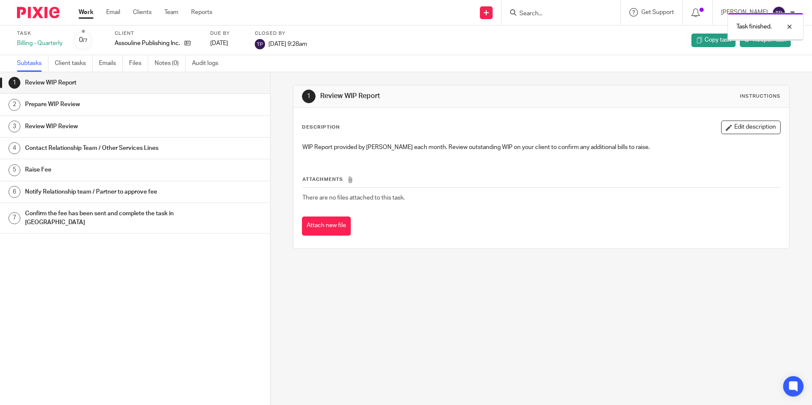 The height and width of the screenshot is (405, 812). Describe the element at coordinates (142, 12) in the screenshot. I see `a: Clients` at that location.